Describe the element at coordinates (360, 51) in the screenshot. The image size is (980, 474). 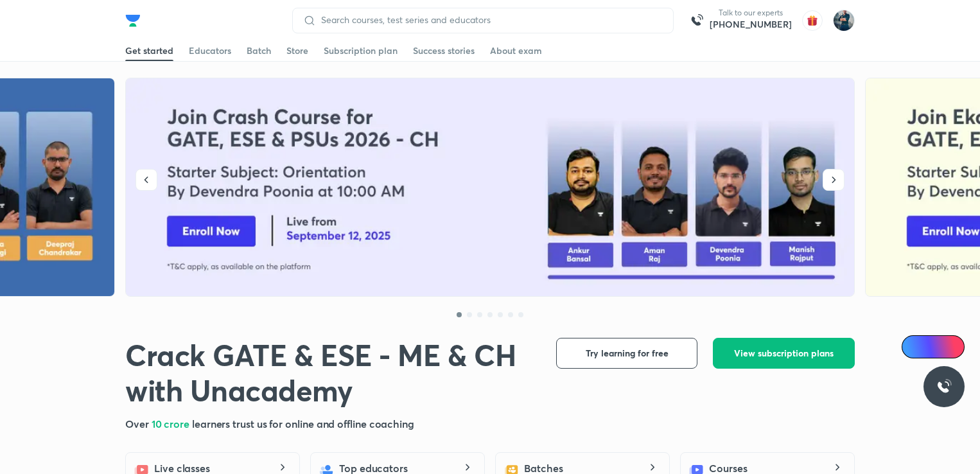
I see `a: Subscription plan` at that location.